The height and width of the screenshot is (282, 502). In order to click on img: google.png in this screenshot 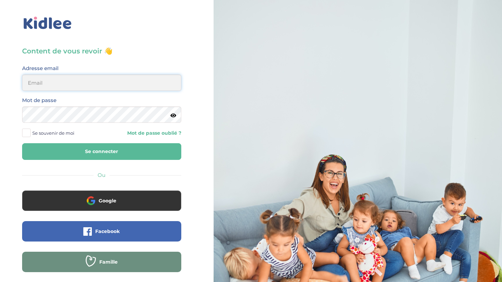, I will do `click(91, 200)`.